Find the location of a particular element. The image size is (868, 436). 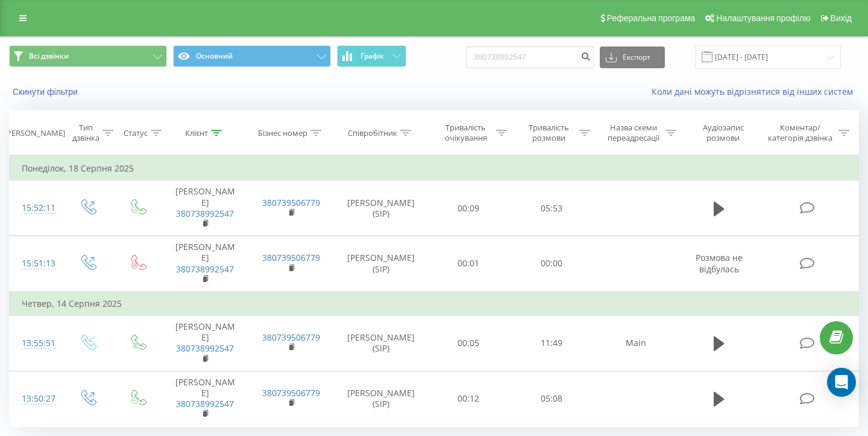

div: Статус is located at coordinates (135, 133).